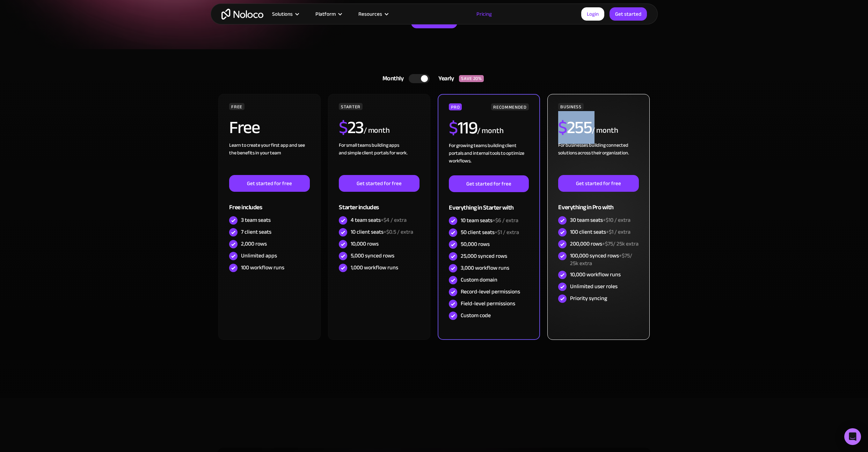 The height and width of the screenshot is (452, 868). Describe the element at coordinates (485, 268) in the screenshot. I see `div: 3,000 workflow runs` at that location.